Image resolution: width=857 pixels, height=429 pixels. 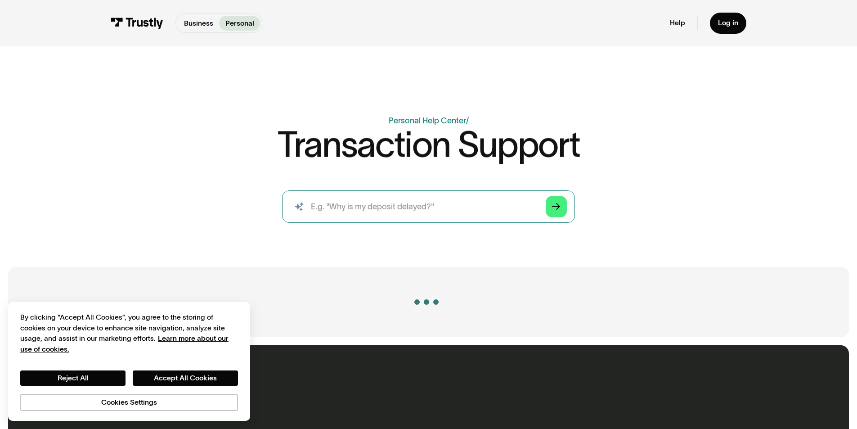 I want to click on a: Business, so click(x=198, y=23).